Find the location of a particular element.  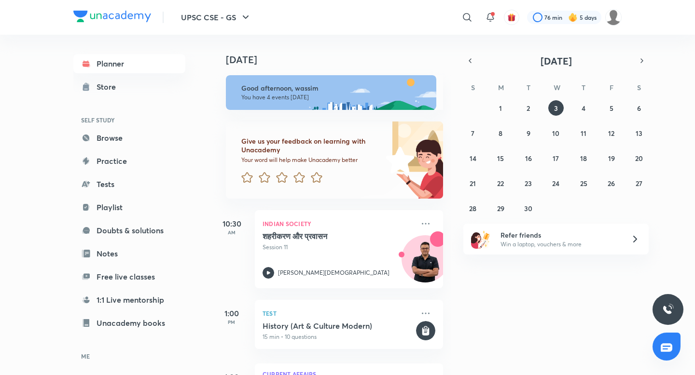

button: September 29, 2025 is located at coordinates (500, 208).